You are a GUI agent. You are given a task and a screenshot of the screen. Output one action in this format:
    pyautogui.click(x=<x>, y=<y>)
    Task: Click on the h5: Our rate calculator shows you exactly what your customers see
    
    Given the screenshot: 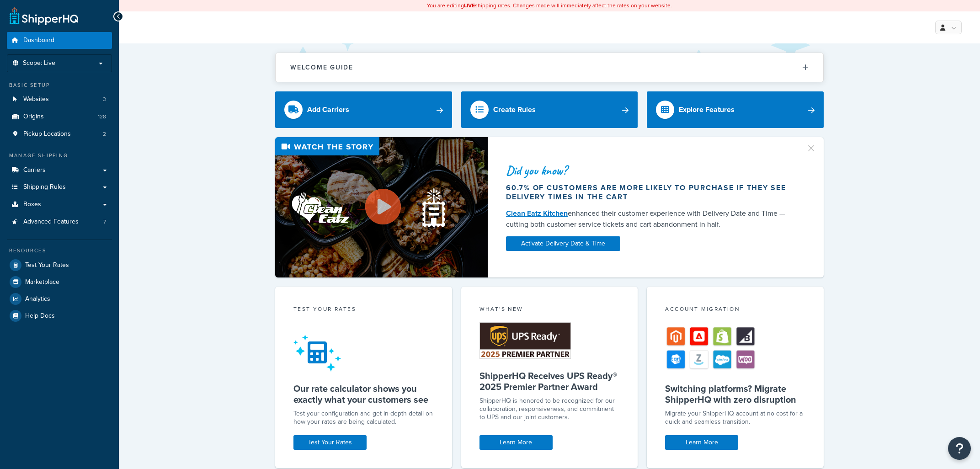 What is the action you would take?
    pyautogui.click(x=364, y=393)
    